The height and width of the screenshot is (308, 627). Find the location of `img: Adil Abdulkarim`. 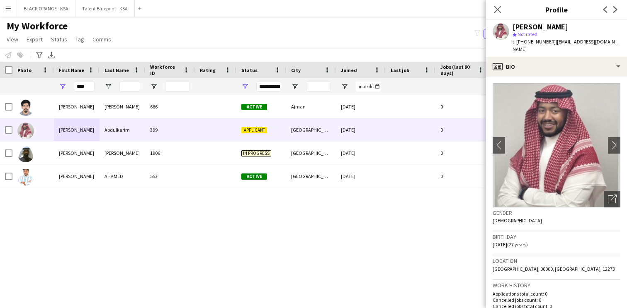

img: Adil Abdulkarim is located at coordinates (26, 131).